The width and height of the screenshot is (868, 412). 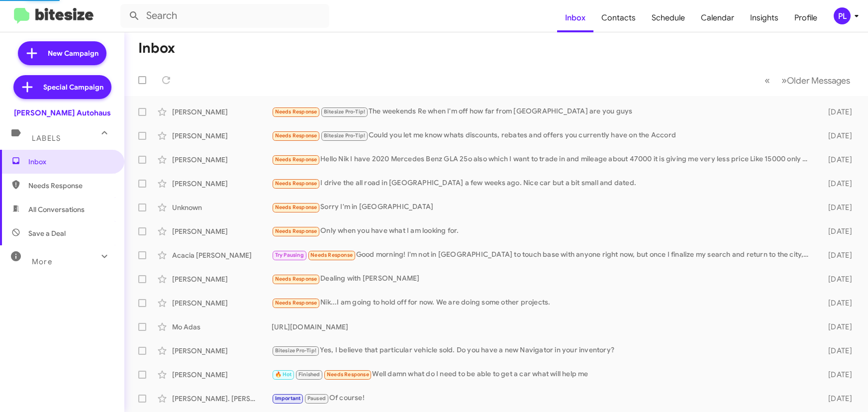 What do you see at coordinates (157, 48) in the screenshot?
I see `h1: Inbox` at bounding box center [157, 48].